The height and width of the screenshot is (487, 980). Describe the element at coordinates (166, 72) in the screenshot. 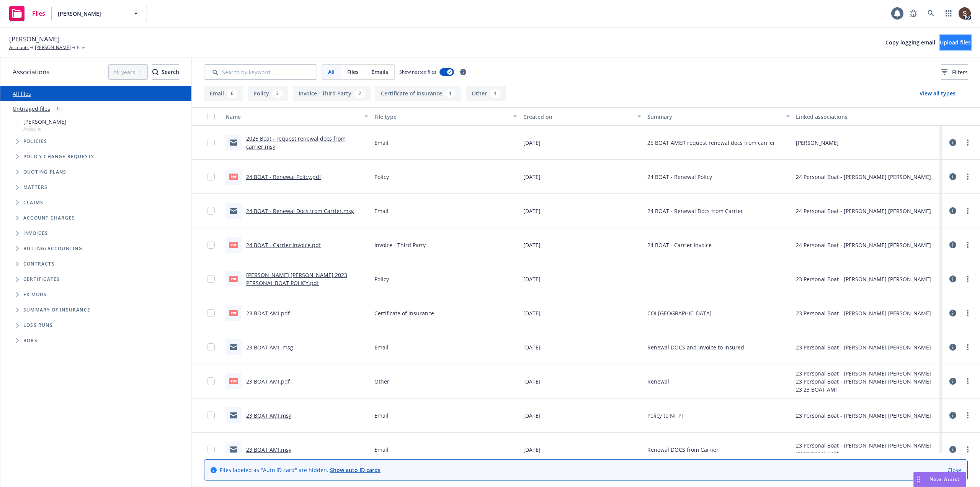

I see `div: Search` at that location.